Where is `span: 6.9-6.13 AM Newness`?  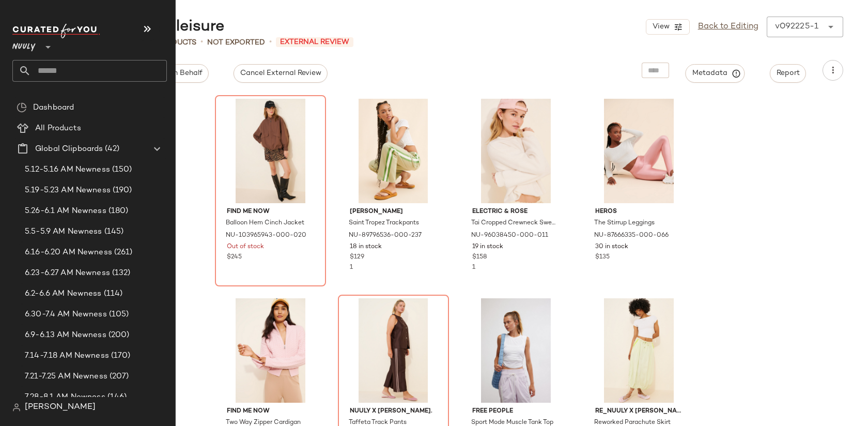
span: 6.9-6.13 AM Newness is located at coordinates (66, 336).